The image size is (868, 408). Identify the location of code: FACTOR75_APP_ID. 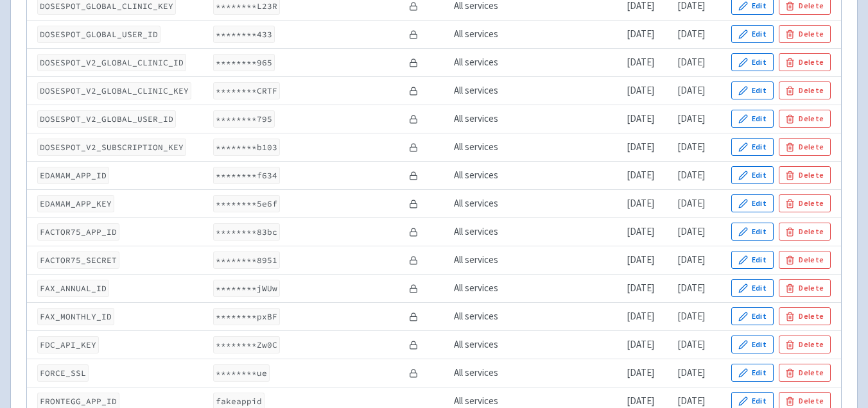
(78, 232).